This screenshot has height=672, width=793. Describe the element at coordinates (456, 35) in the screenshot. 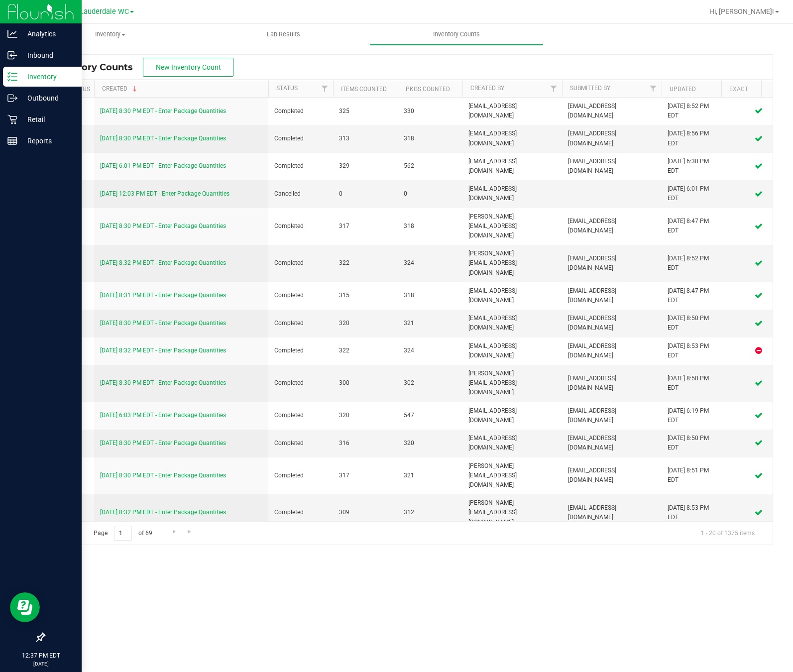

I see `a: Inventory Counts` at that location.